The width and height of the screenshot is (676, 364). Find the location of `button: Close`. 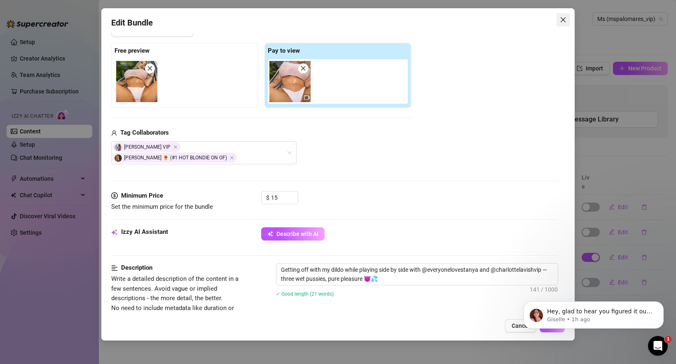

button: Close is located at coordinates (563, 20).